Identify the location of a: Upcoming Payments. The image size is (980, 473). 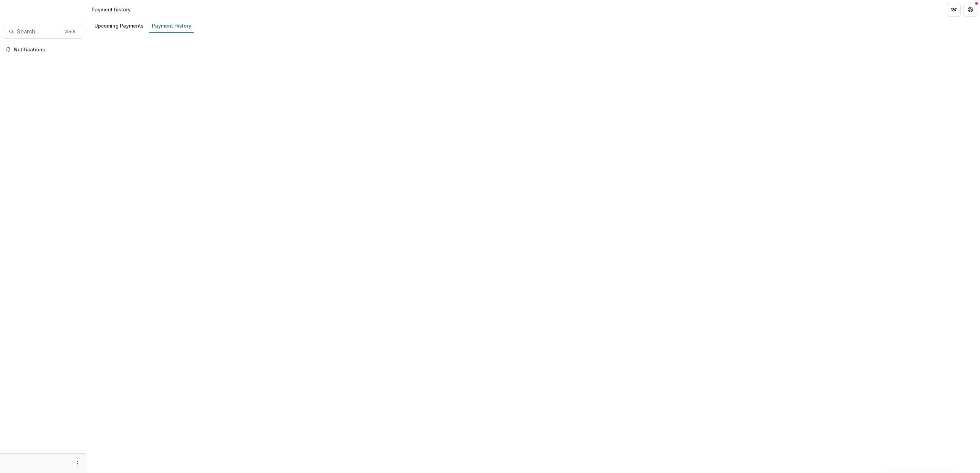
(119, 26).